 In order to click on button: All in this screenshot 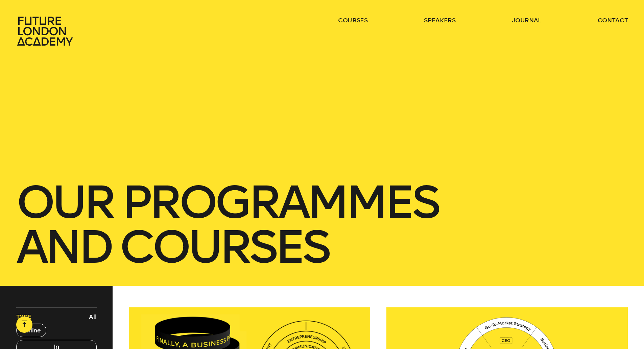, I will do `click(93, 317)`.